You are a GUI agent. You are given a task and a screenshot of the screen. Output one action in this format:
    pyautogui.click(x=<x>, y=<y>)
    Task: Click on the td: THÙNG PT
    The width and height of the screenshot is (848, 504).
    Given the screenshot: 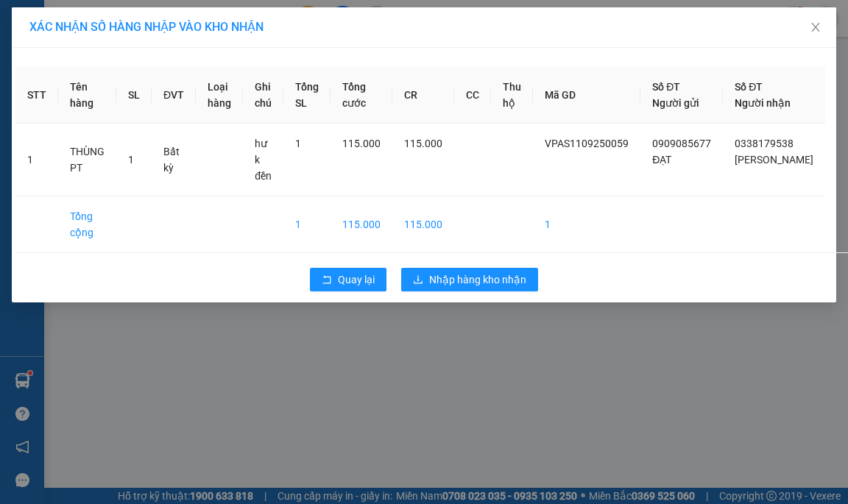 What is the action you would take?
    pyautogui.click(x=87, y=159)
    